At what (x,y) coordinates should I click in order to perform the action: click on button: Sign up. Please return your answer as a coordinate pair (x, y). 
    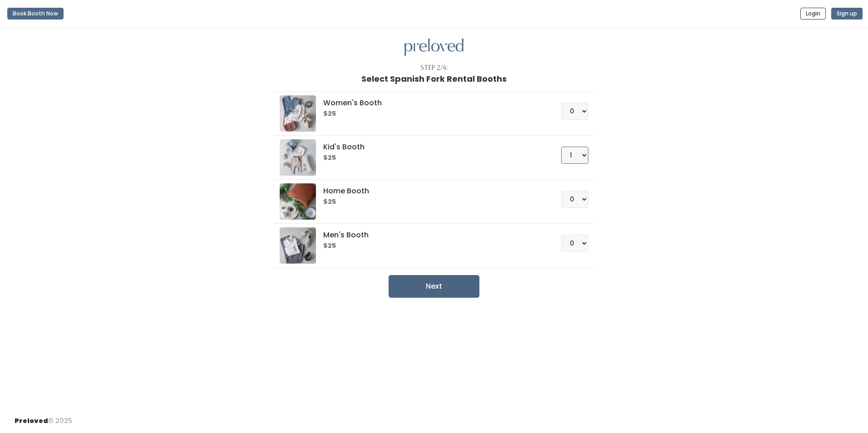
    Looking at the image, I should click on (847, 14).